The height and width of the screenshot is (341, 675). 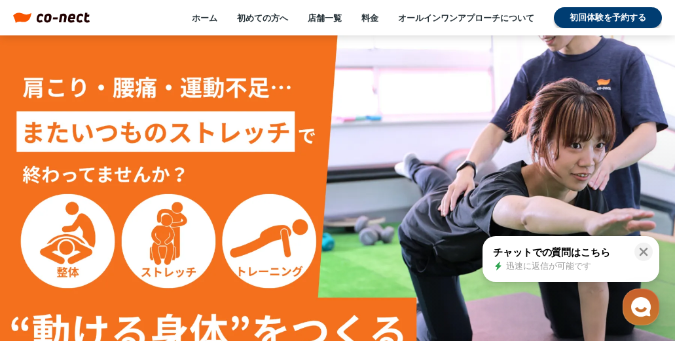 What do you see at coordinates (263, 18) in the screenshot?
I see `a: 初めての方へ` at bounding box center [263, 18].